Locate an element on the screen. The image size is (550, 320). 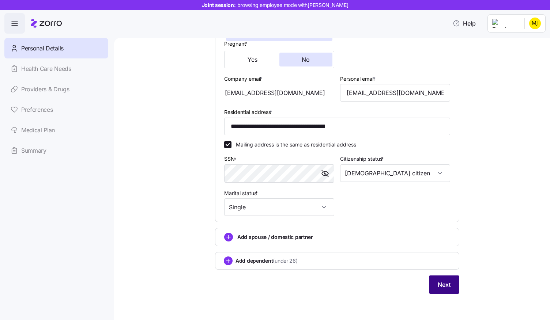
span: Help is located at coordinates (464, 23).